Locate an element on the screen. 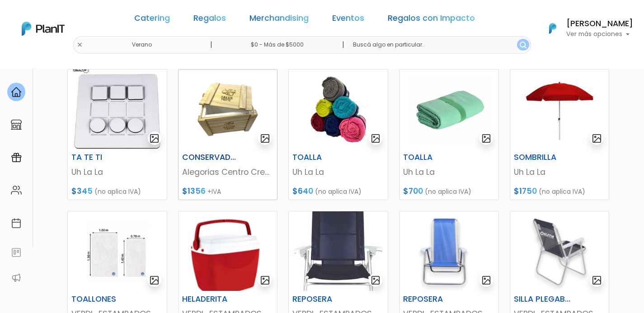 Image resolution: width=644 pixels, height=313 pixels. img: thumb_Captura_de_pantalla_2023-09-12_131513-PhotoRoom.png is located at coordinates (228, 110).